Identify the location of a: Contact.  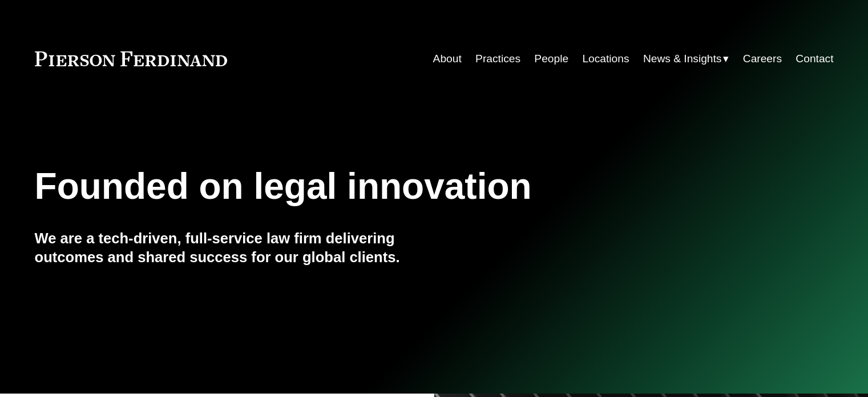
(814, 59).